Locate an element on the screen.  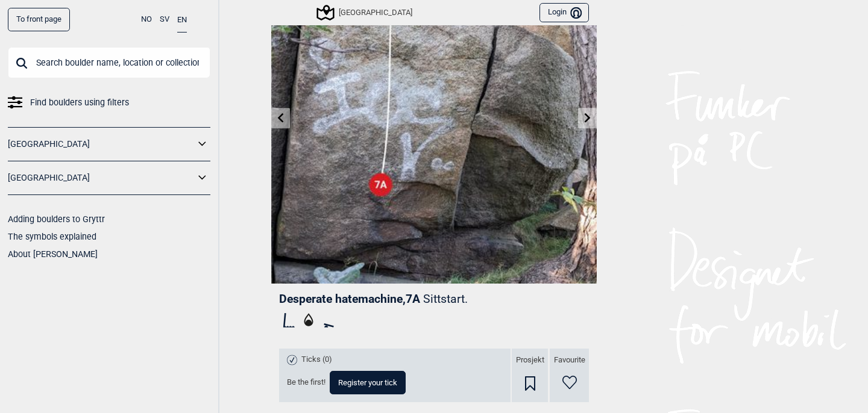
button: EN is located at coordinates (182, 20).